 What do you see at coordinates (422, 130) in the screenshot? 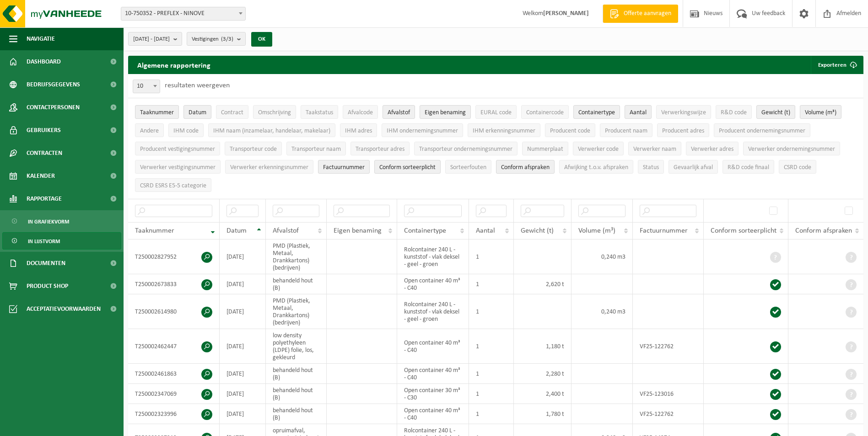
I see `button: IHM ondernemingsnummerIHM ondernemingsnummer: Activate to sort` at bounding box center [422, 130].